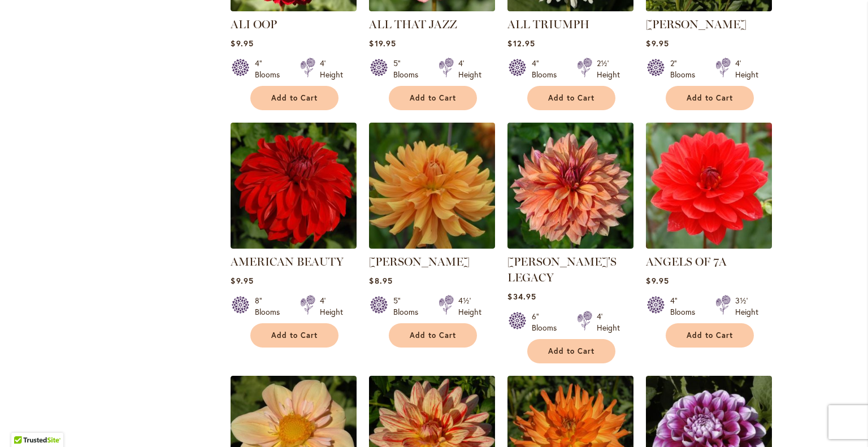 This screenshot has height=447, width=868. I want to click on div: 3½' Height, so click(747, 307).